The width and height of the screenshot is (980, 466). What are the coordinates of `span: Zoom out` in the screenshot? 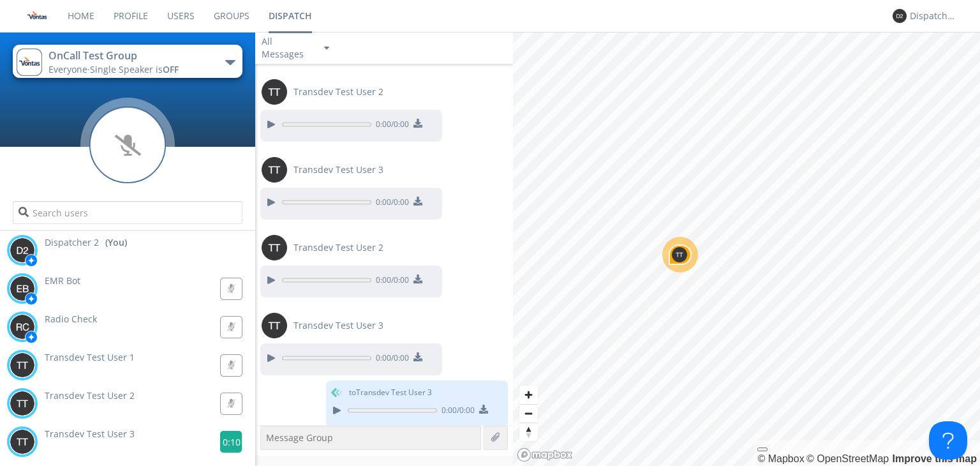 It's located at (528, 414).